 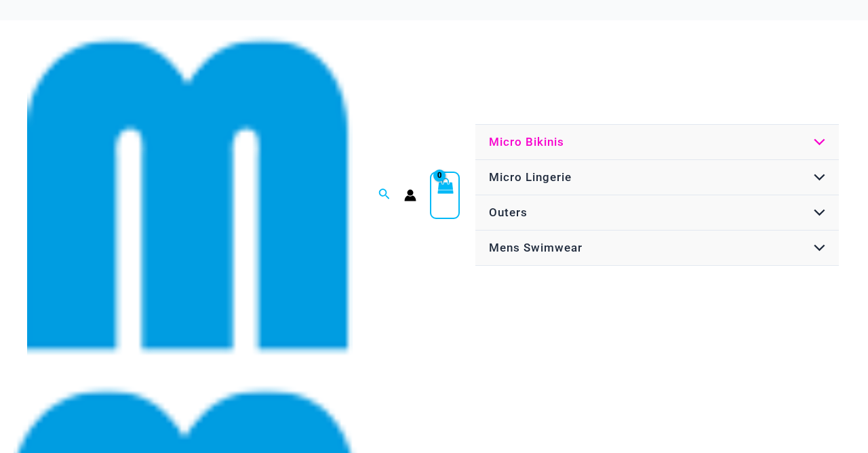 I want to click on a: Micro BikinisMenu ToggleMenu Toggle, so click(x=657, y=143).